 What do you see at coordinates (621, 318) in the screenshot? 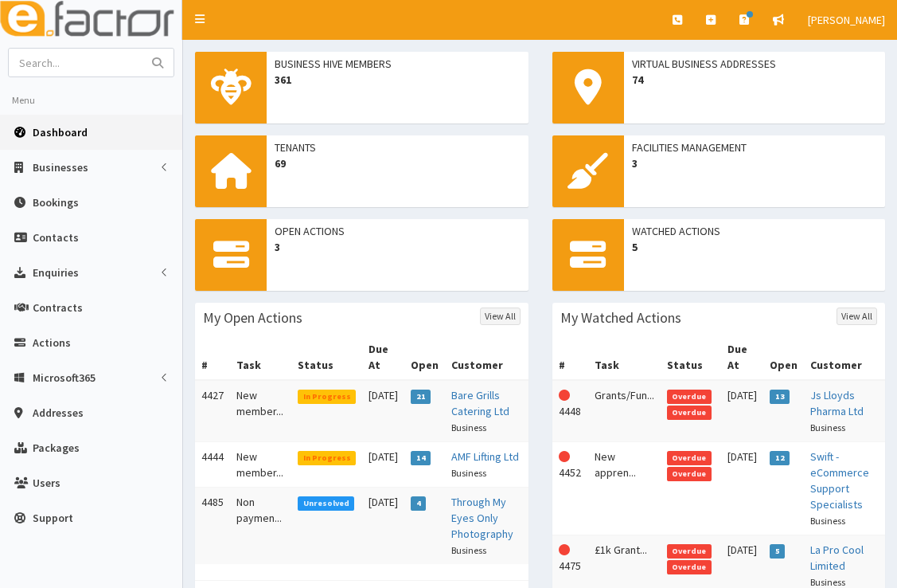
I see `h3: My Watched Actions` at bounding box center [621, 318].